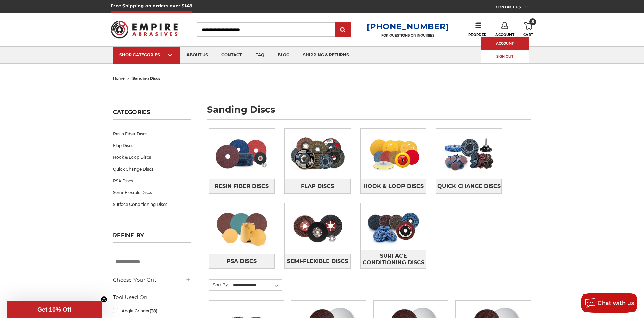 This screenshot has width=644, height=318. What do you see at coordinates (260, 55) in the screenshot?
I see `a: faq` at bounding box center [260, 55].